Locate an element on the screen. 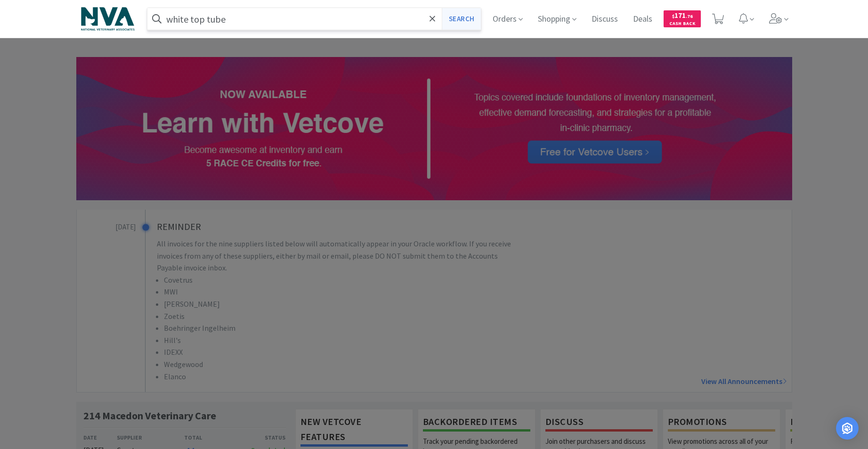 The width and height of the screenshot is (868, 449). div: Open Intercom Messenger is located at coordinates (847, 429).